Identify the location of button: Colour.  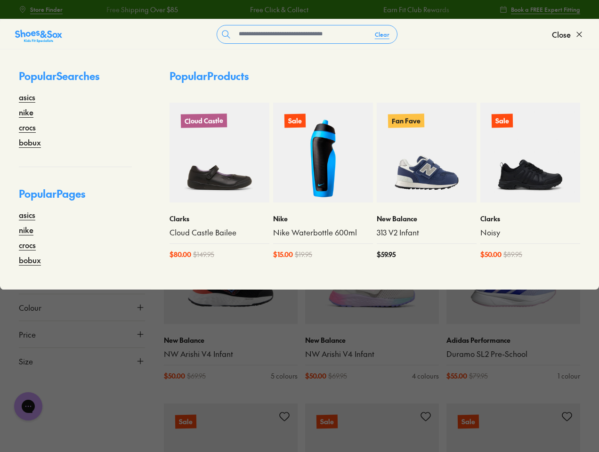
(82, 308).